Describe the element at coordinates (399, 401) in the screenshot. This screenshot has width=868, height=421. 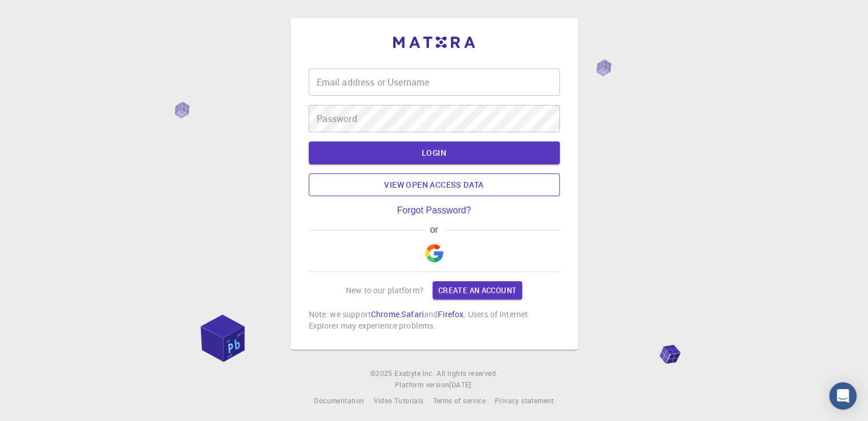
I see `a: Video Tutorials` at that location.